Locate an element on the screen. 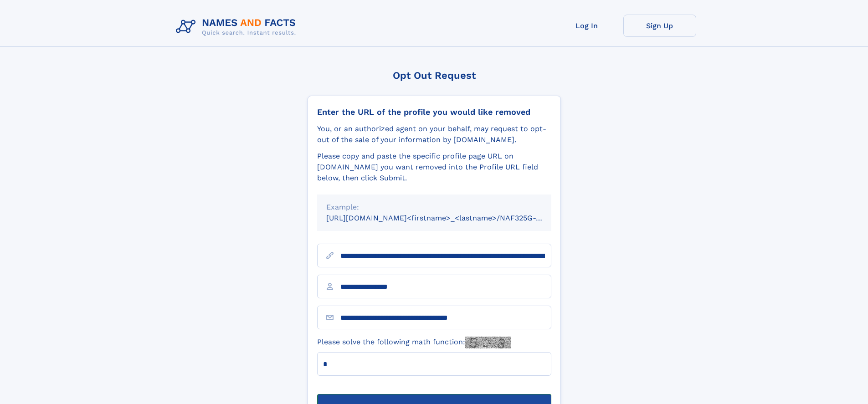 The height and width of the screenshot is (404, 868). div: Enter the URL of the profile you would like removed is located at coordinates (434, 112).